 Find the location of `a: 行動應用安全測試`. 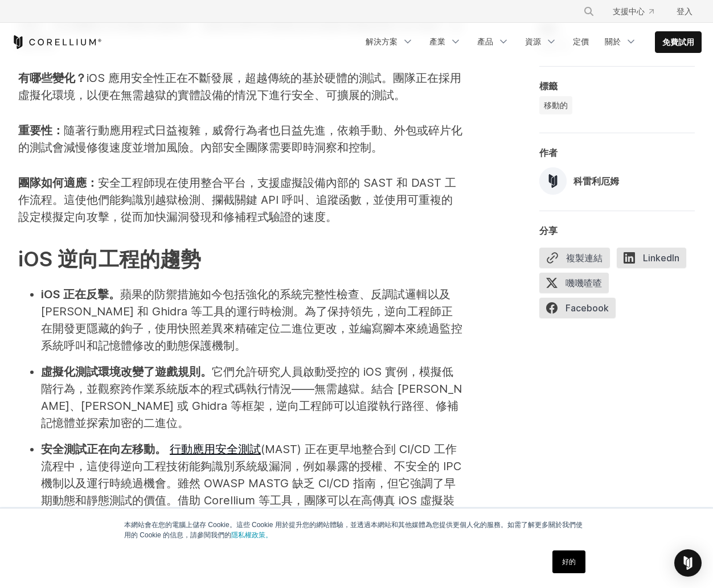

a: 行動應用安全測試 is located at coordinates (216, 449).